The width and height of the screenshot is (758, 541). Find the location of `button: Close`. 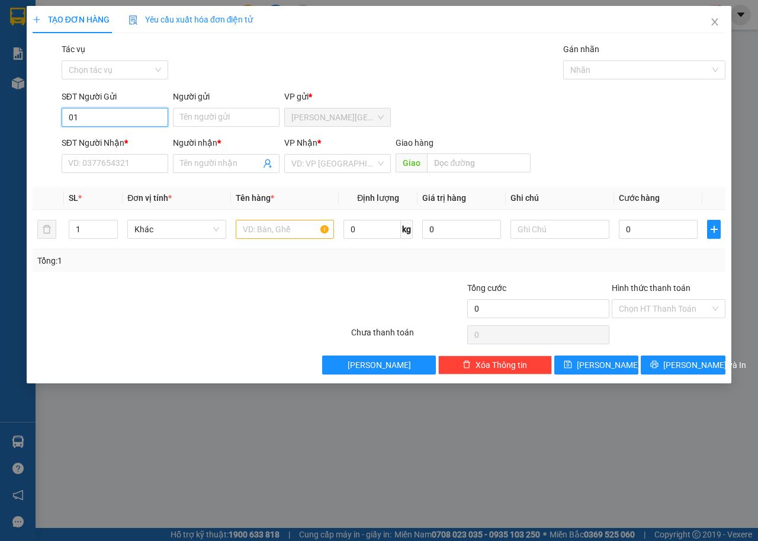

button: Close is located at coordinates (715, 23).